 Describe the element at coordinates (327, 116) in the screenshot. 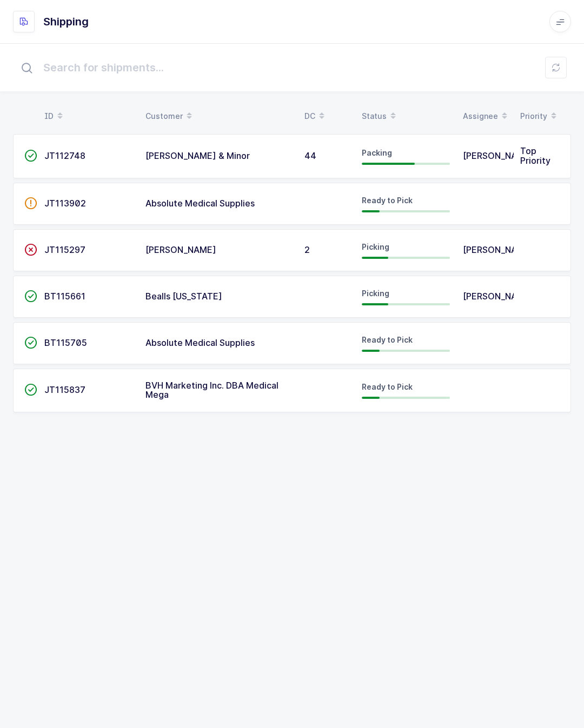

I see `div: DC` at that location.